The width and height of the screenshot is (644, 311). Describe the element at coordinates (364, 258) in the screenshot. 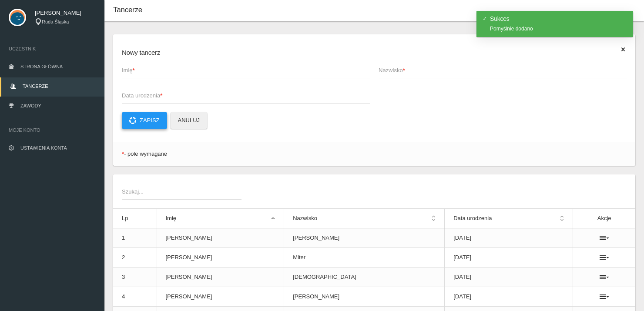

I see `td: Miter` at that location.